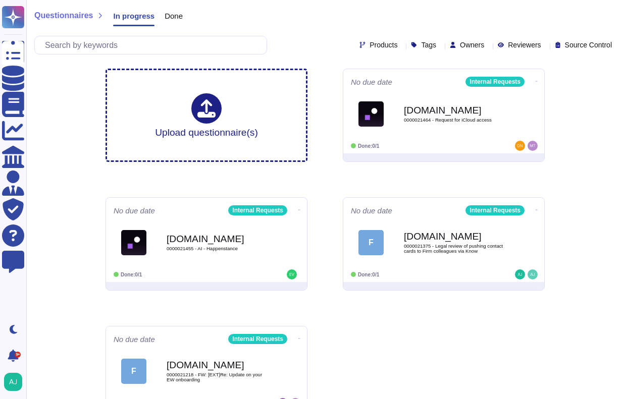 The image size is (624, 399). I want to click on span: Reviewers, so click(524, 45).